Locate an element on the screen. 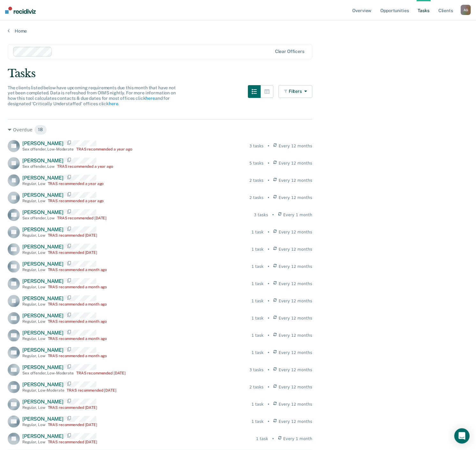 This screenshot has height=450, width=476. div: Overdue 18 is located at coordinates (159, 130).